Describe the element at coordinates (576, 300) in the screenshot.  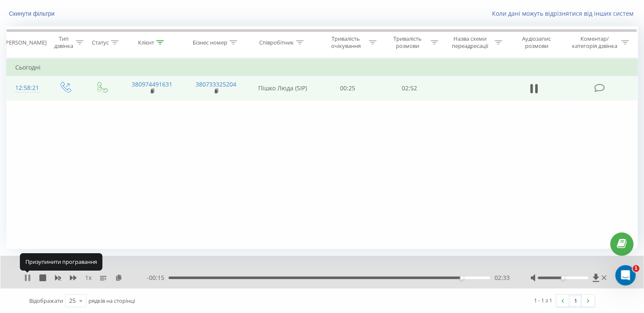
I see `a: 1` at that location.